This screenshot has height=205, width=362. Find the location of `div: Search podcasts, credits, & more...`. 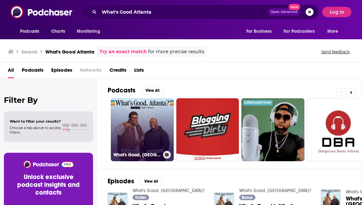

div: Search podcasts, credits, & more... is located at coordinates (200, 12).